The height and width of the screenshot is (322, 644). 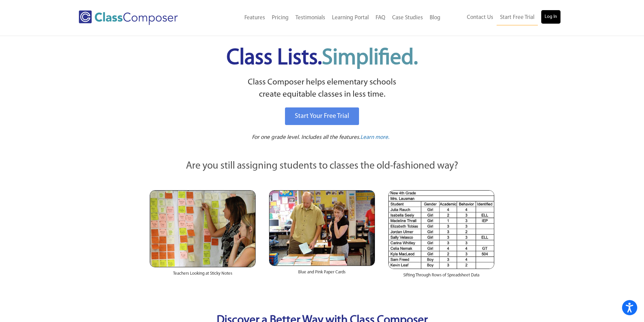 I want to click on a: Log In, so click(x=551, y=17).